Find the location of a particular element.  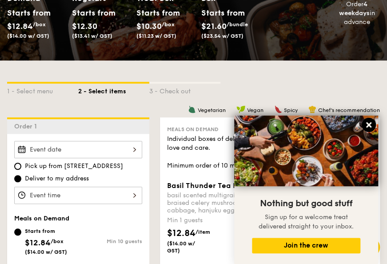

div: 1 - Select menu is located at coordinates (43, 90).